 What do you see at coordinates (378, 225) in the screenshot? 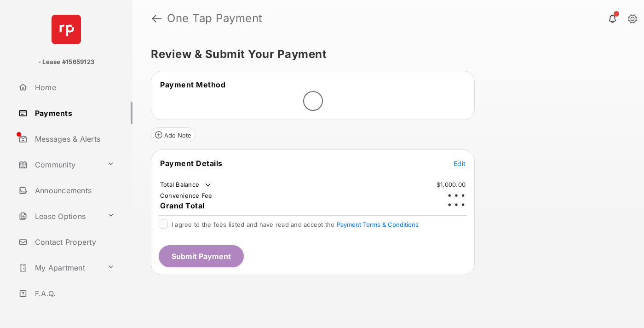
I see `button: I agree to the fees listed and have read and accept the` at bounding box center [378, 225].